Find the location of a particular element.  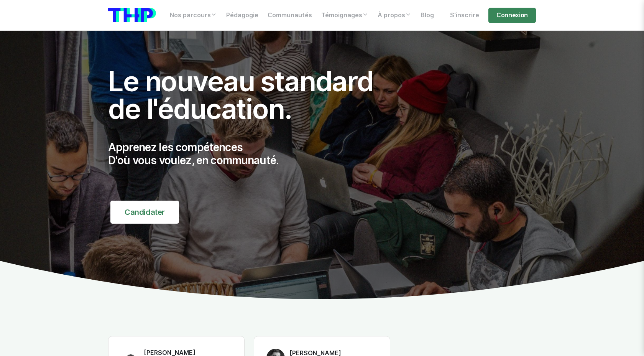

a: Connexion is located at coordinates (512, 15).